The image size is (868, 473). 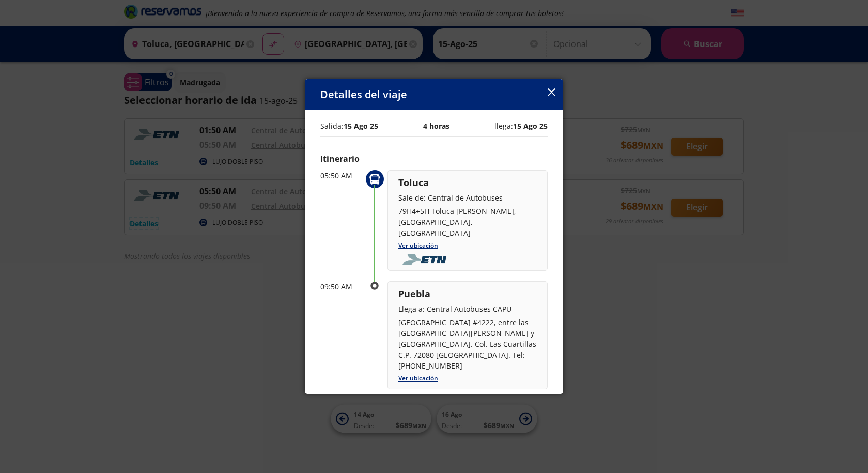 What do you see at coordinates (349, 126) in the screenshot?
I see `p: Salida:` at bounding box center [349, 126].